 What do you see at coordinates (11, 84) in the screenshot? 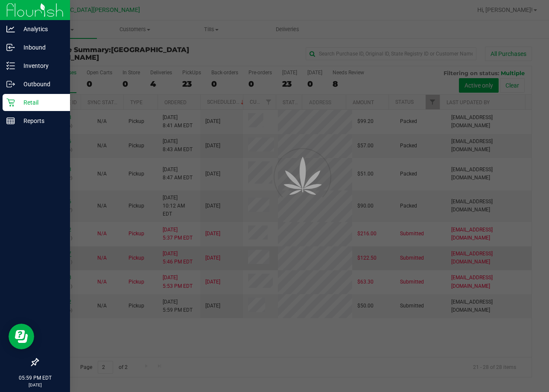
I see `inline-svg: Outbound` at bounding box center [11, 84].